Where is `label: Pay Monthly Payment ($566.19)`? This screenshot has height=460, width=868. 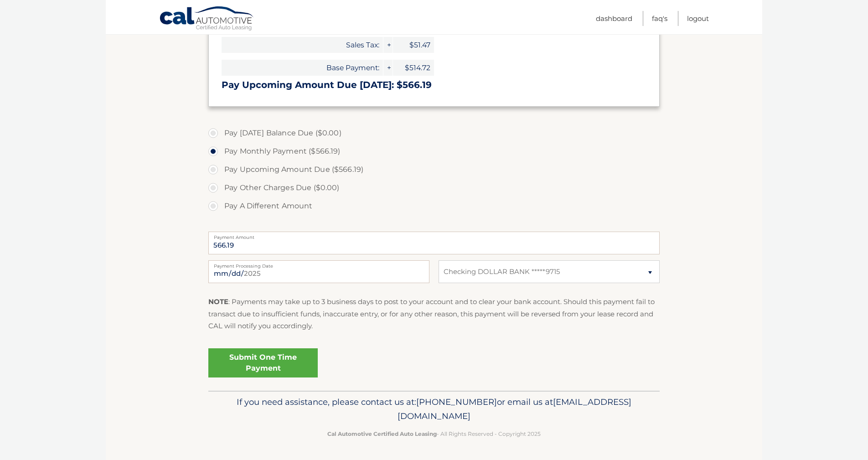
label: Pay Monthly Payment ($566.19) is located at coordinates (434, 151).